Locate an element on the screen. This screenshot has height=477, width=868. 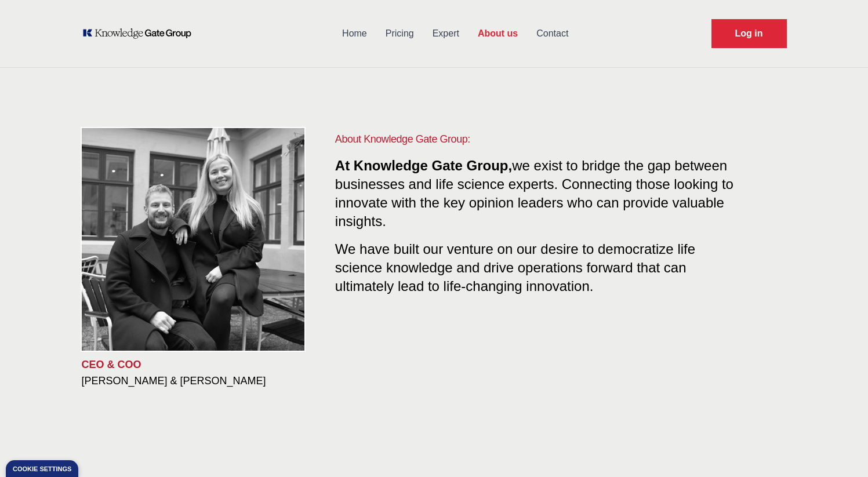
a: About us is located at coordinates (498, 33).